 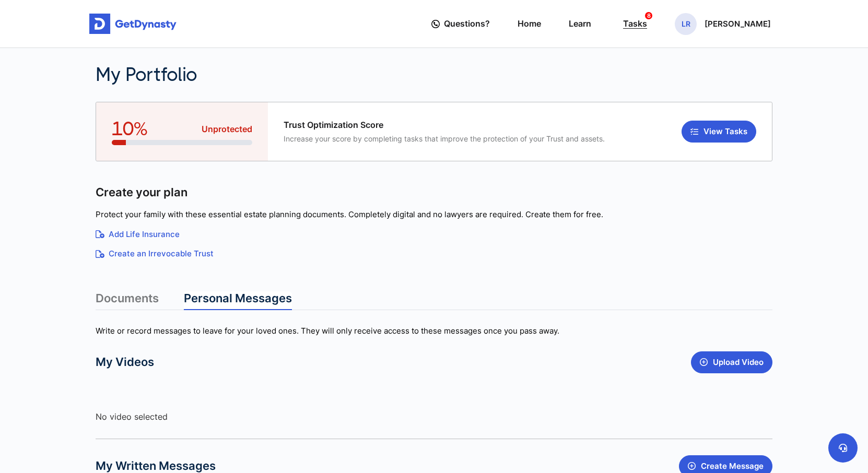 What do you see at coordinates (685, 24) in the screenshot?
I see `span: LR` at bounding box center [685, 24].